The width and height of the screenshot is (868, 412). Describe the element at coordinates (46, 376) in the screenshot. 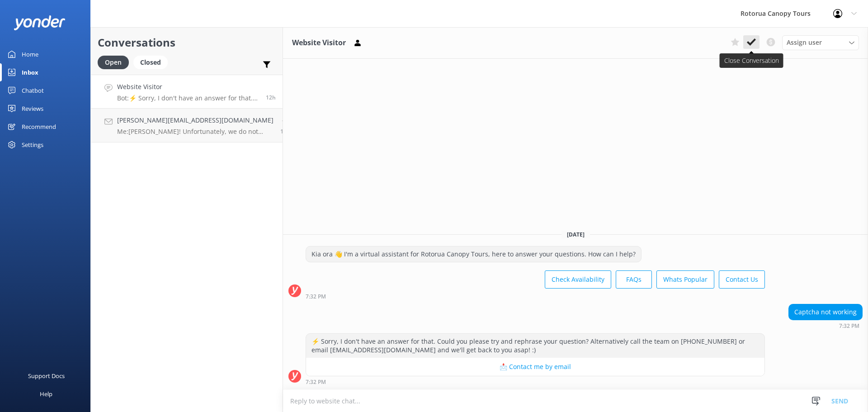

I see `div: Support Docs` at that location.